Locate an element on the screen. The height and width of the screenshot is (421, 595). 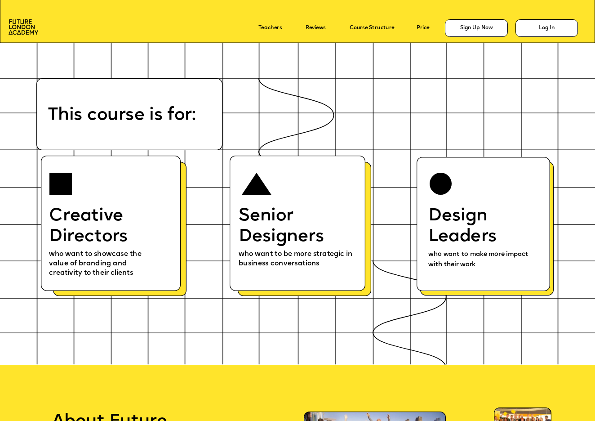
a: Teachers is located at coordinates (270, 28).